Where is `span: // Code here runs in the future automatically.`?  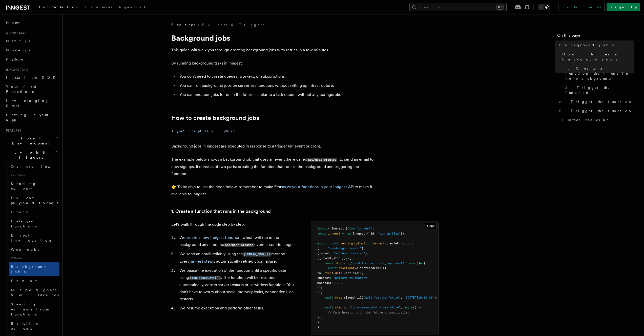
span: // Code here runs in the future automatically. is located at coordinates (369, 312).